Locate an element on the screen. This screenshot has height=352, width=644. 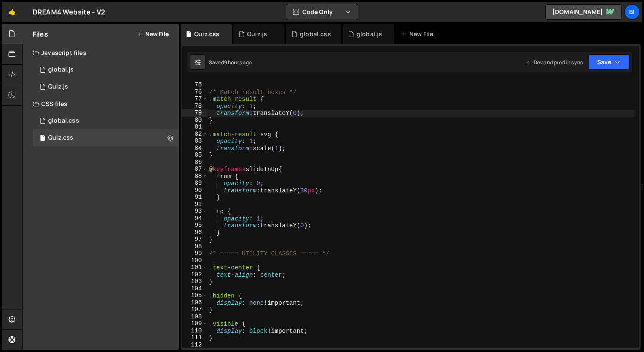
div: 77 is located at coordinates (194, 99).